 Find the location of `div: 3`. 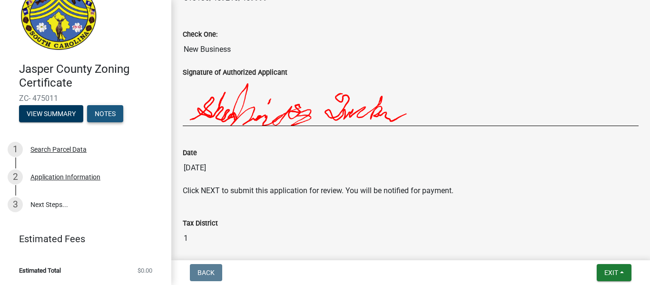

div: 3 is located at coordinates (15, 205).